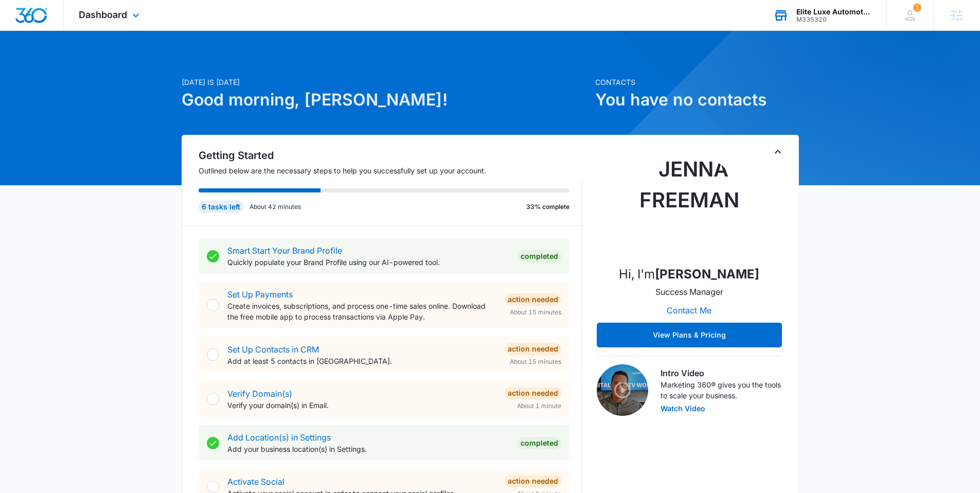 The width and height of the screenshot is (980, 493). What do you see at coordinates (778, 152) in the screenshot?
I see `button: Toggle Collapse` at bounding box center [778, 152].